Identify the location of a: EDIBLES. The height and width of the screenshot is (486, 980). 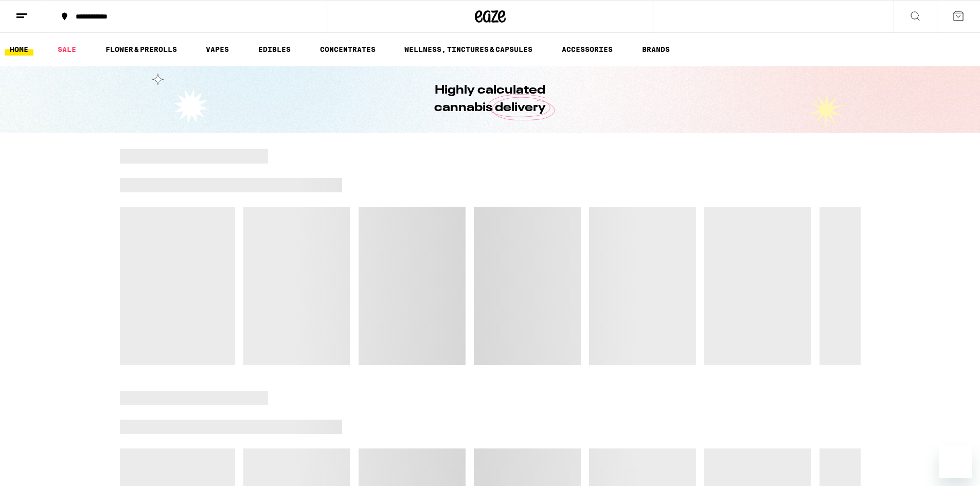
(274, 49).